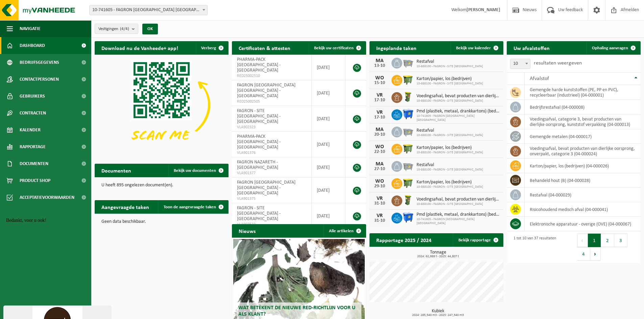 The width and height of the screenshot is (644, 319). Describe the element at coordinates (558, 63) in the screenshot. I see `label: resultaten weergeven` at that location.